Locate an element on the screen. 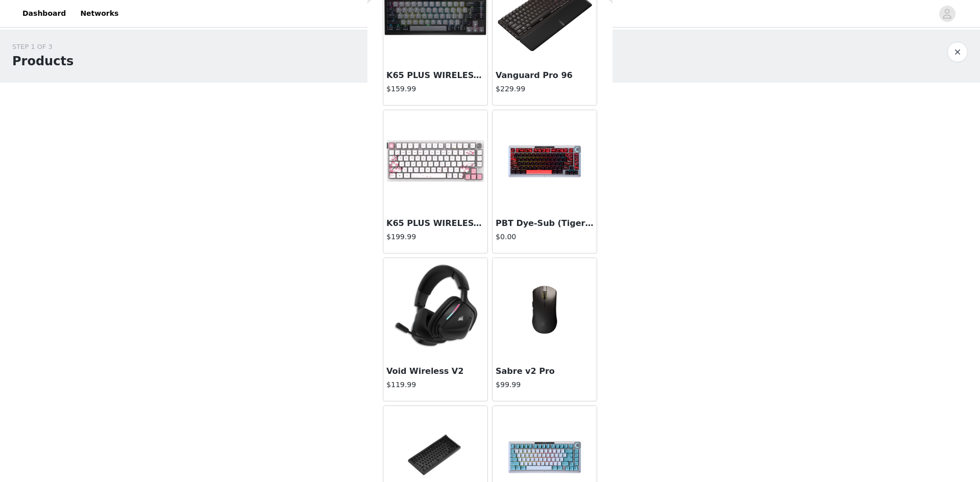 This screenshot has width=980, height=482. h4: $0.00 is located at coordinates (545, 237).